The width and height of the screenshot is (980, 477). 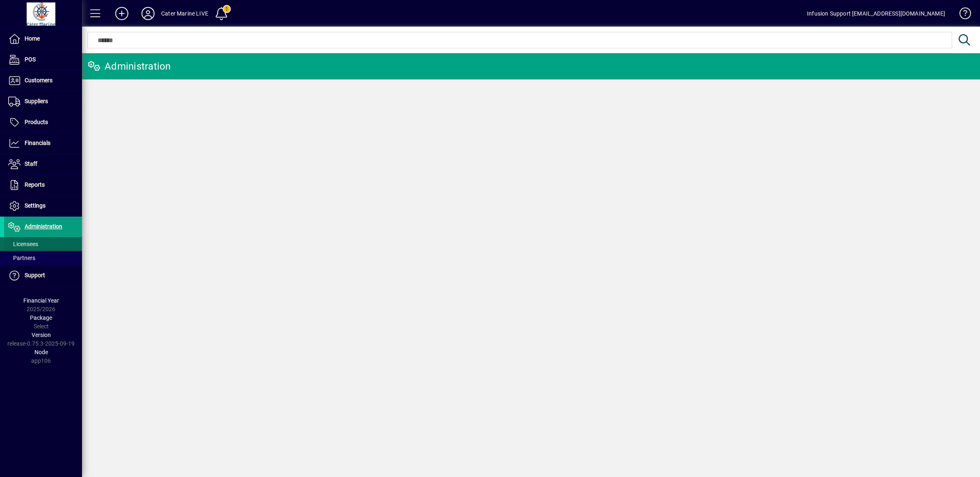 I want to click on span: Administration, so click(x=44, y=226).